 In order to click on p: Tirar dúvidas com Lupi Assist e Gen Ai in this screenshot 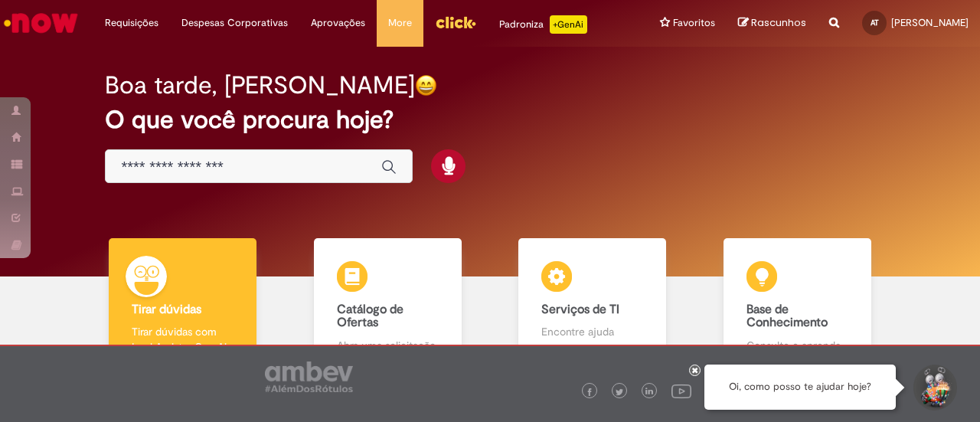, I will do `click(182, 339)`.